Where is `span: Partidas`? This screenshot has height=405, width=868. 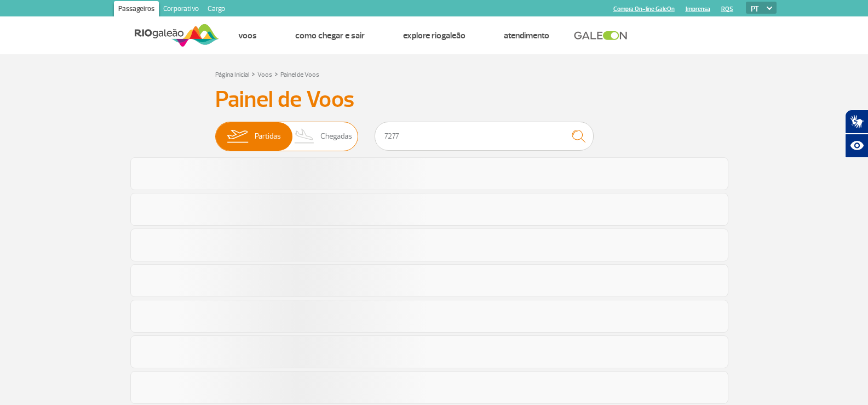 span: Partidas is located at coordinates (268, 137).